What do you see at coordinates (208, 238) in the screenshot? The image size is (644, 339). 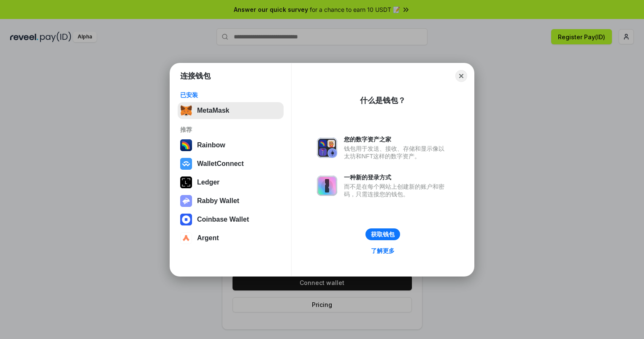 I see `div: Argent` at bounding box center [208, 238].